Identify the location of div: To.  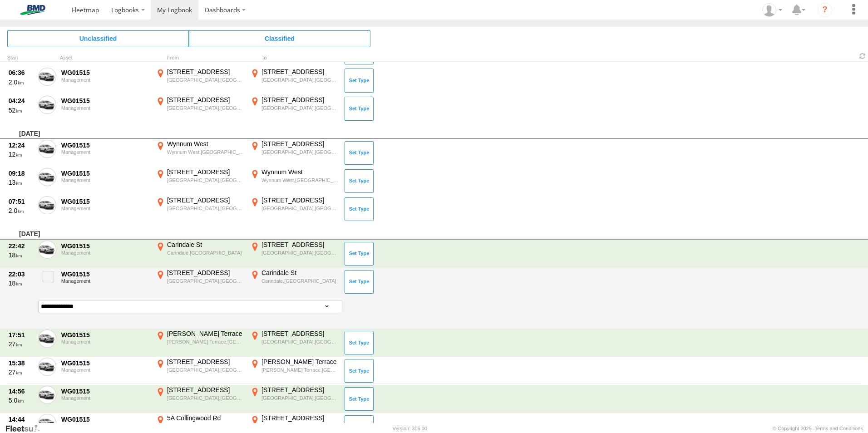
(294, 58).